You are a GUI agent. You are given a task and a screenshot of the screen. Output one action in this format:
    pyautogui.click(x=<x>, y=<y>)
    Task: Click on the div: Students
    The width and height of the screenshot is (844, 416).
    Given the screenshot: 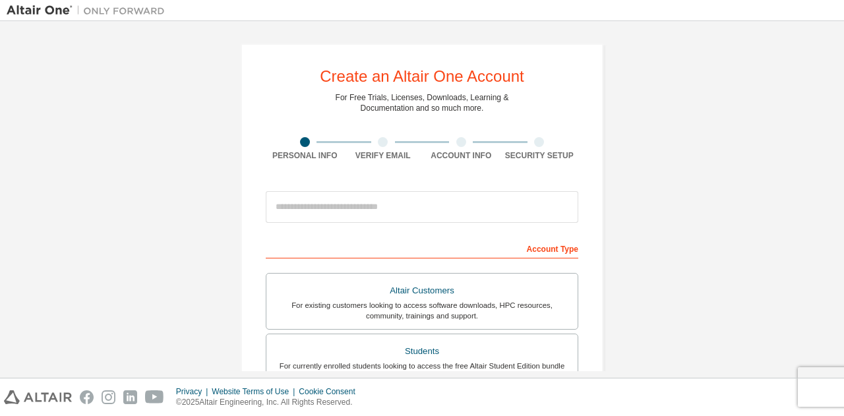 What is the action you would take?
    pyautogui.click(x=422, y=351)
    